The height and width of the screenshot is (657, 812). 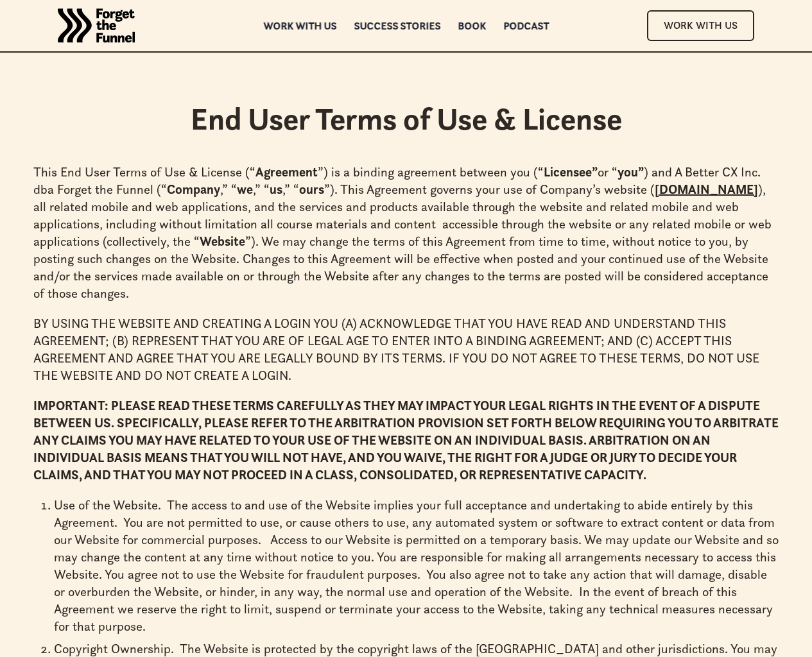 I want to click on strong: ours, so click(x=312, y=189).